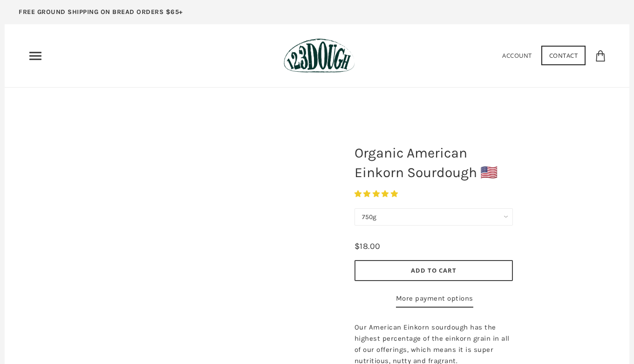 The image size is (634, 364). Describe the element at coordinates (368, 246) in the screenshot. I see `div: $18.00` at that location.